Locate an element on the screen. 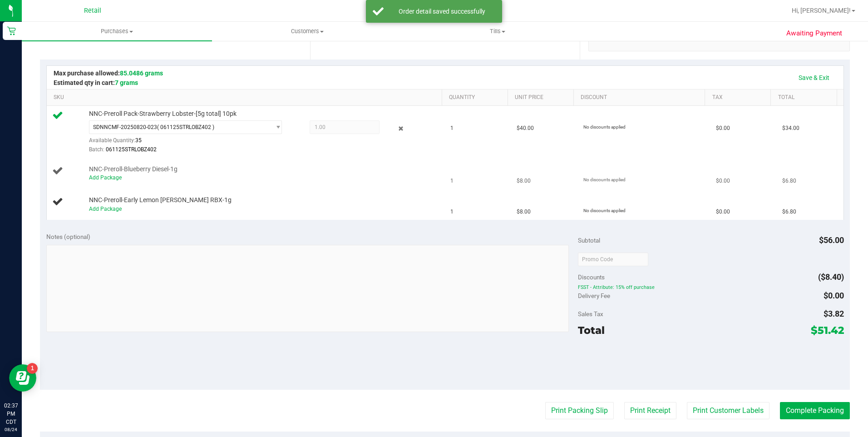 The image size is (868, 437). a: Tills is located at coordinates (498, 31).